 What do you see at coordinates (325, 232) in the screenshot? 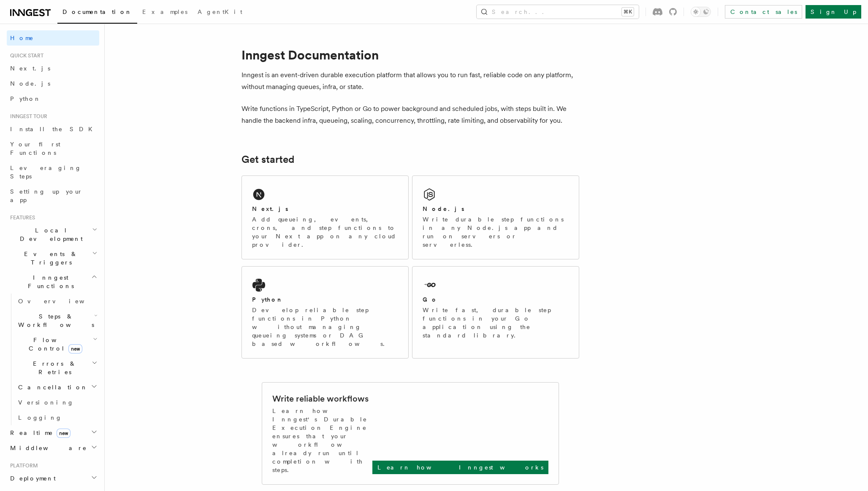
I see `p: Add queueing, events, crons, and step functions to your Next app on any cloud provider.` at bounding box center [325, 232].